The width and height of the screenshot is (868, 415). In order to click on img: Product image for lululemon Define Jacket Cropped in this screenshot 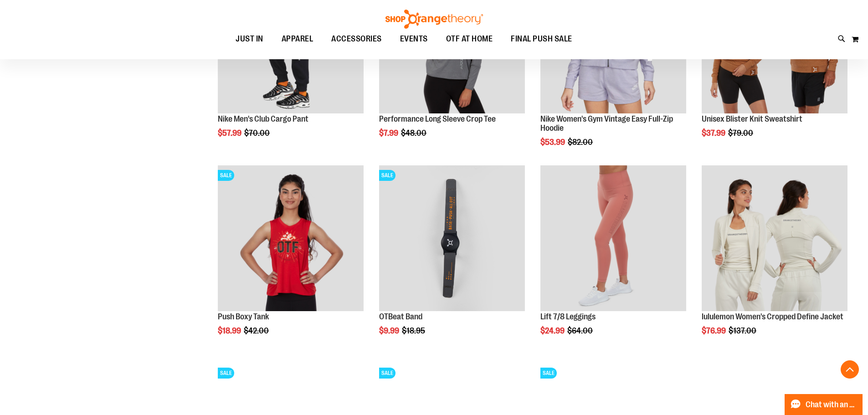, I will do `click(774, 238)`.